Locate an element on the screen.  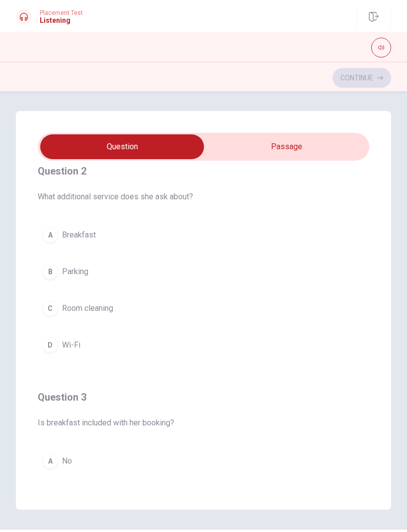
button: DWi-Fi is located at coordinates (204, 345).